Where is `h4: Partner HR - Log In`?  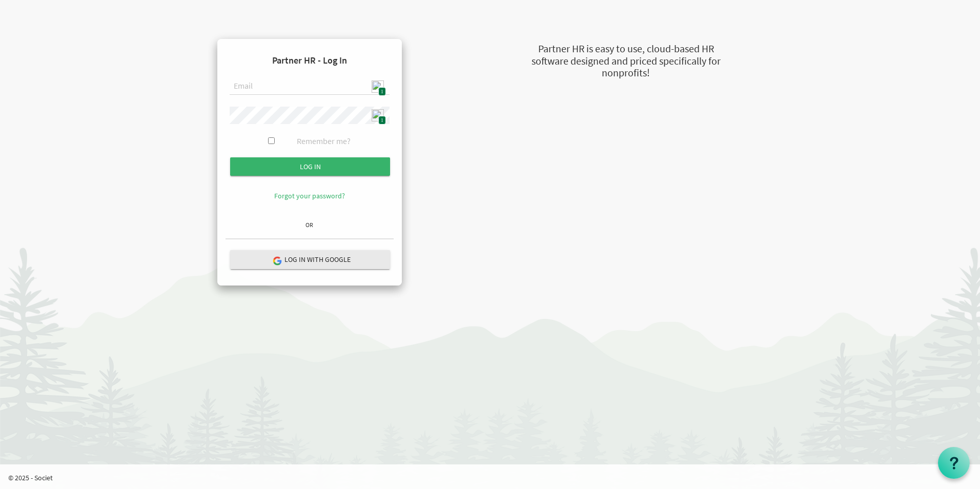 h4: Partner HR - Log In is located at coordinates (309, 61).